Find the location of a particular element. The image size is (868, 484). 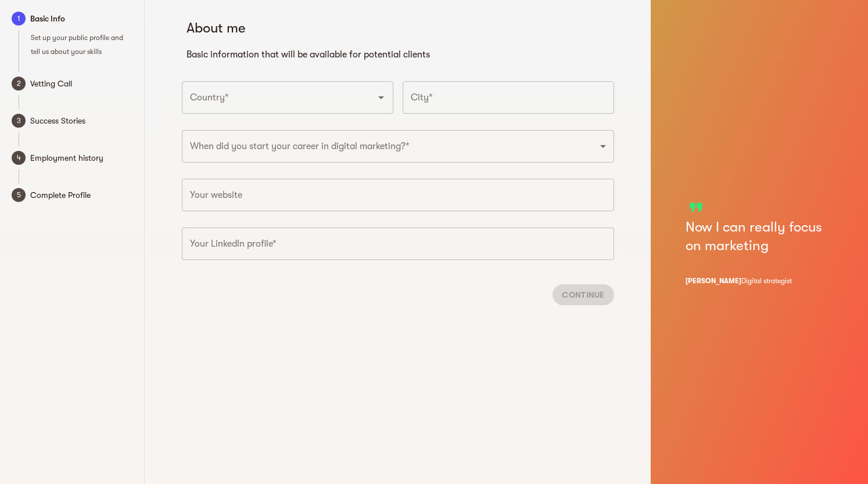

span: Basic Info is located at coordinates (81, 18).